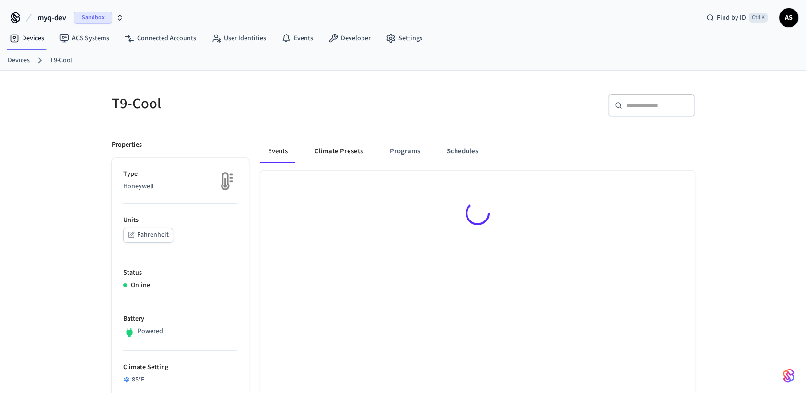 The width and height of the screenshot is (806, 393). Describe the element at coordinates (140, 285) in the screenshot. I see `p: Online` at that location.